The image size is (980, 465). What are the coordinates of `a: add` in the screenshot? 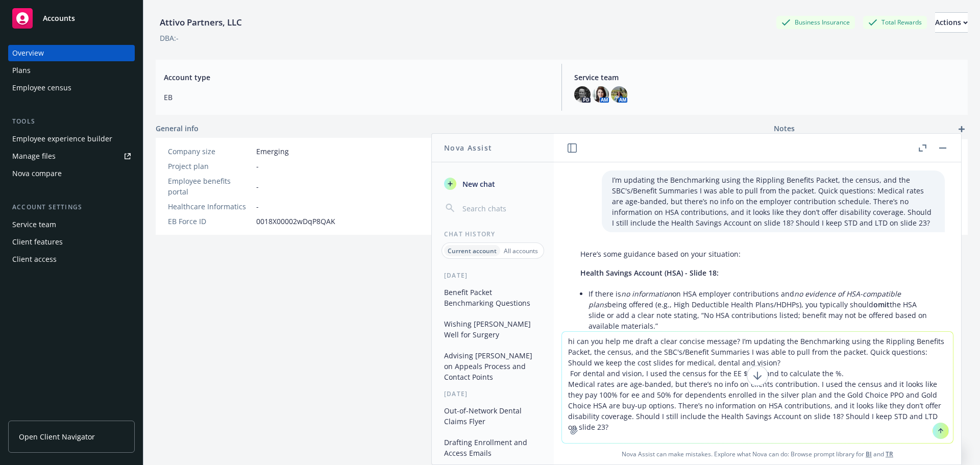 It's located at (961, 129).